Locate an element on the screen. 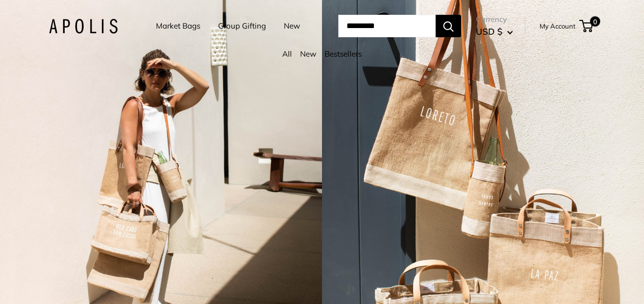  a: Market Bags is located at coordinates (178, 26).